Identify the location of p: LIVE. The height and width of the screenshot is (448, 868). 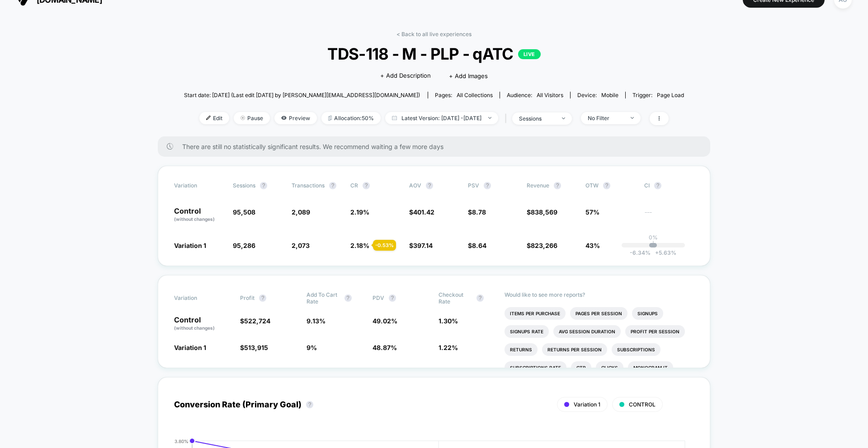
(529, 54).